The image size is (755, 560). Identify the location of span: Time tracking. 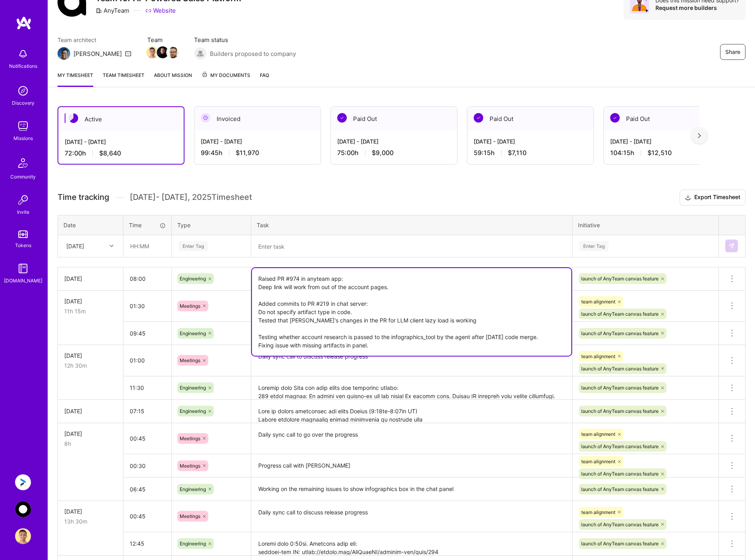
(83, 197).